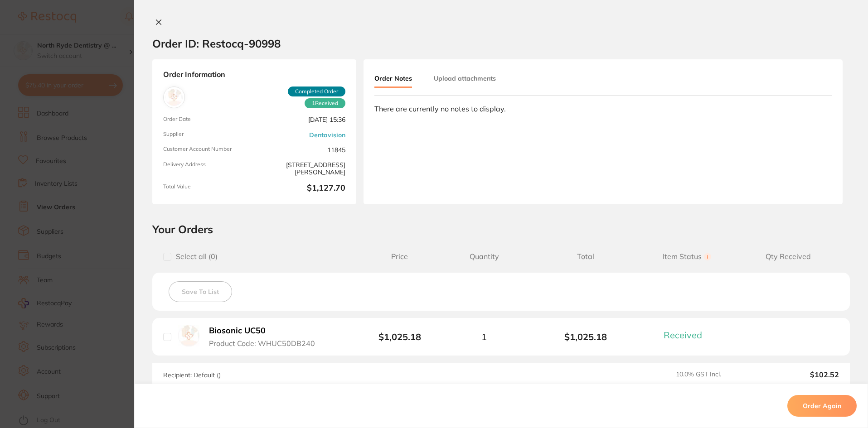 The height and width of the screenshot is (428, 868). What do you see at coordinates (262, 344) in the screenshot?
I see `span: Product Code: WHUC50DB240` at bounding box center [262, 344].